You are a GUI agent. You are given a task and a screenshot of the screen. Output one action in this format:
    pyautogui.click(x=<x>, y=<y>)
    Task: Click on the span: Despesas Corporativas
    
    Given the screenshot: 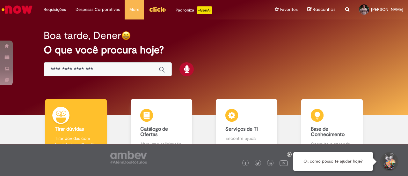 What is the action you would take?
    pyautogui.click(x=98, y=10)
    